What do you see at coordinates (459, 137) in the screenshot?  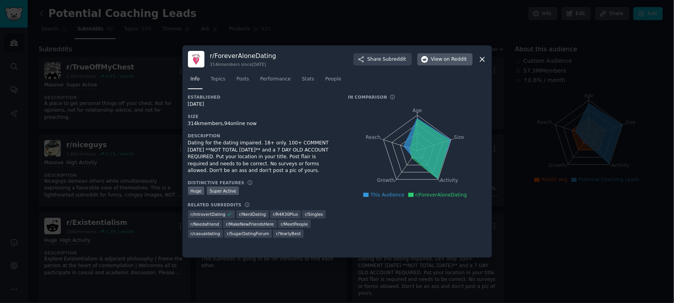 I see `tspan: Size` at bounding box center [459, 137].